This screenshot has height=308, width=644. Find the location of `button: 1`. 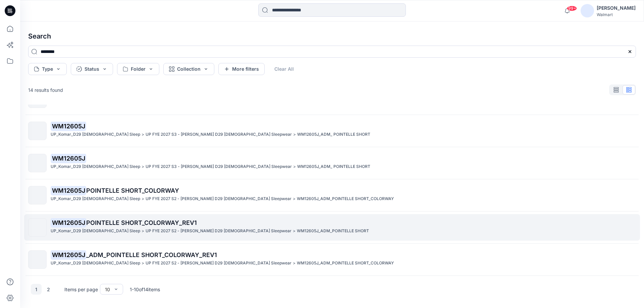

button: 1 is located at coordinates (36, 289).